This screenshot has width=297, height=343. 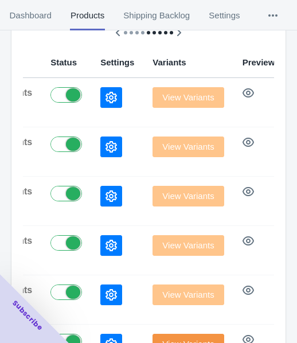 What do you see at coordinates (273, 15) in the screenshot?
I see `button: More tabs` at bounding box center [273, 15].